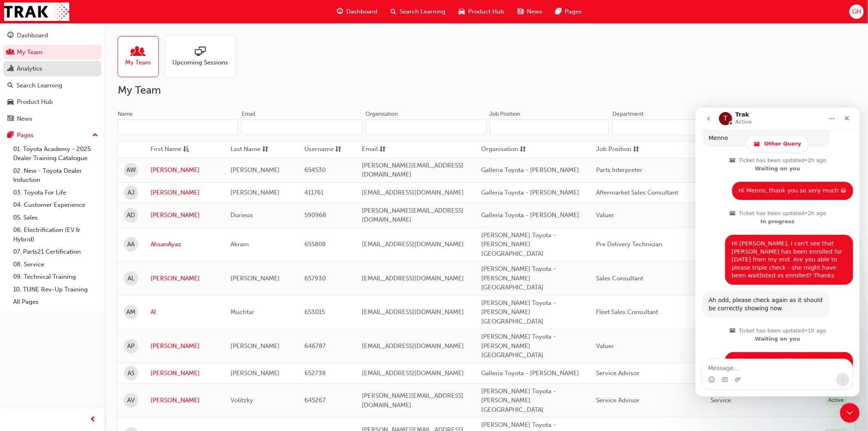 The height and width of the screenshot is (431, 868). Describe the element at coordinates (52, 52) in the screenshot. I see `a: My Team` at that location.